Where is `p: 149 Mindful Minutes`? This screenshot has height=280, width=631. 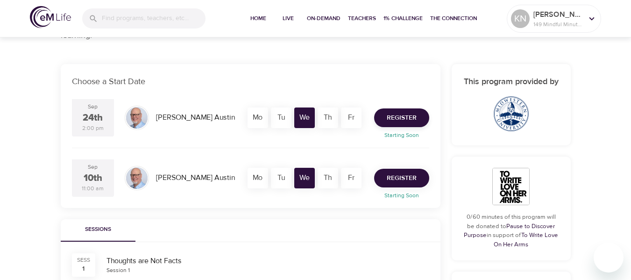 p: 149 Mindful Minutes is located at coordinates (558, 24).